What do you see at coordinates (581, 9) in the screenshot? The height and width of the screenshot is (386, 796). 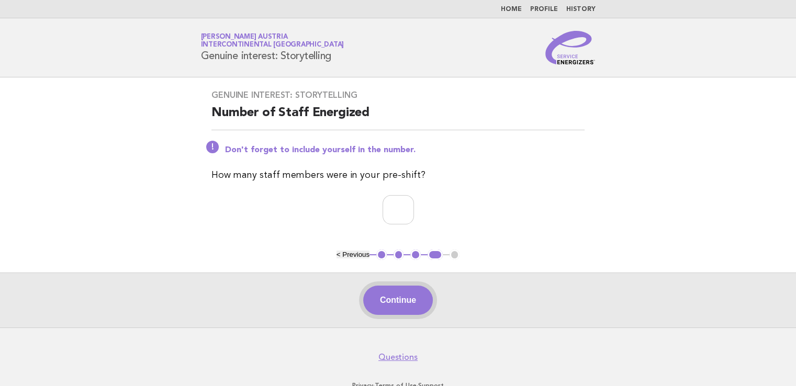 I see `a: History` at bounding box center [581, 9].